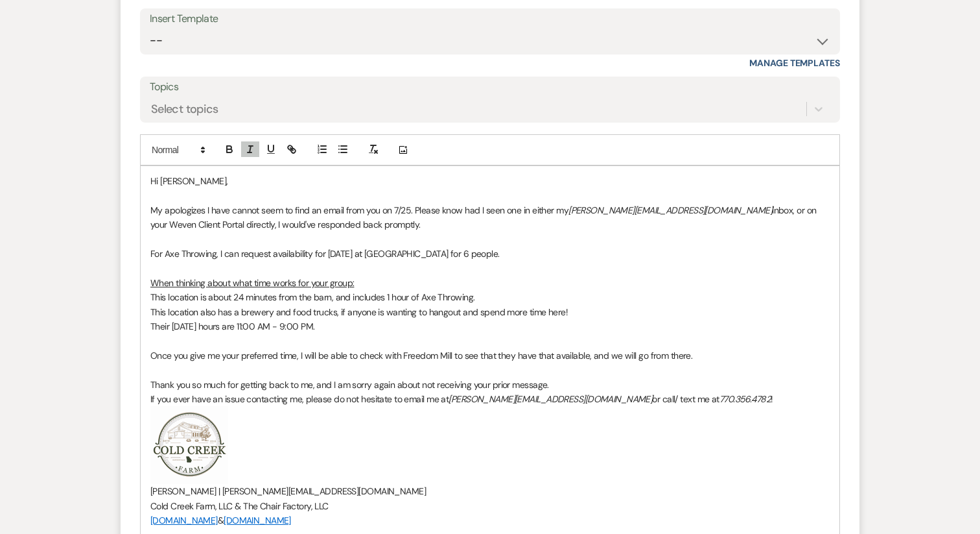 The width and height of the screenshot is (980, 534). Describe the element at coordinates (490, 297) in the screenshot. I see `p: This location is about 24 minutes from the barn, and includes 1 hour of Axe Throwing.` at that location.